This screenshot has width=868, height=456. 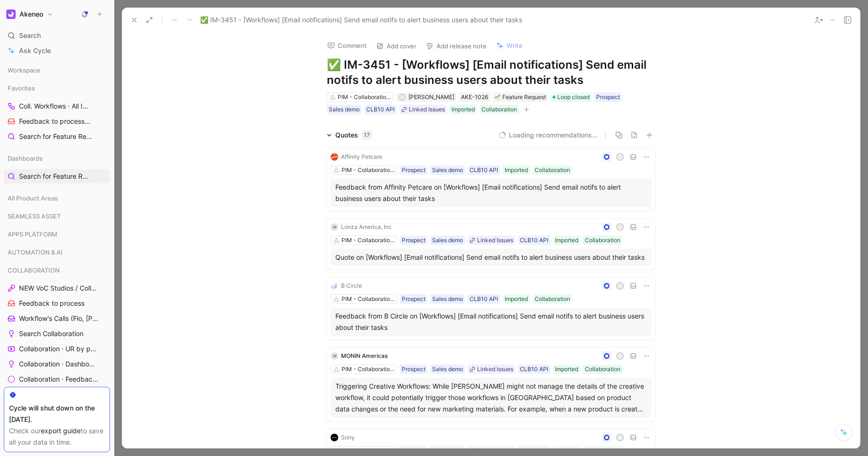 What do you see at coordinates (548, 135) in the screenshot?
I see `button: Loading recommendations...` at bounding box center [548, 135].